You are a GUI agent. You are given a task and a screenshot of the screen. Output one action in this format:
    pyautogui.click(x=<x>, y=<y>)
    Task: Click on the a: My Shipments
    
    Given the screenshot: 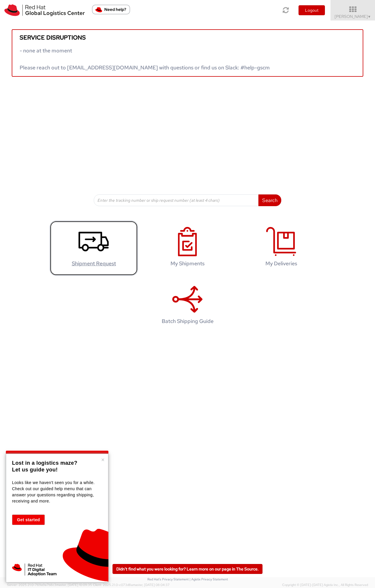 What is the action you would take?
    pyautogui.click(x=187, y=248)
    